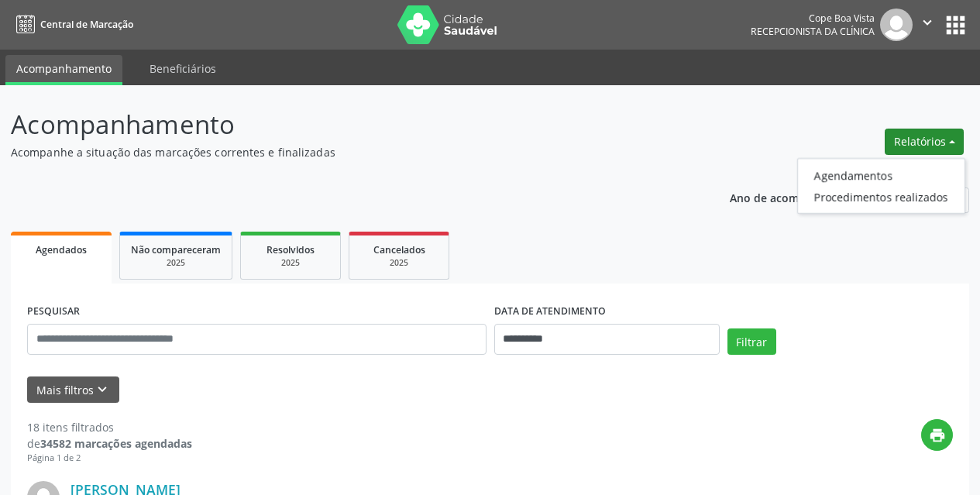  What do you see at coordinates (937, 436) in the screenshot?
I see `i: print` at bounding box center [937, 436].